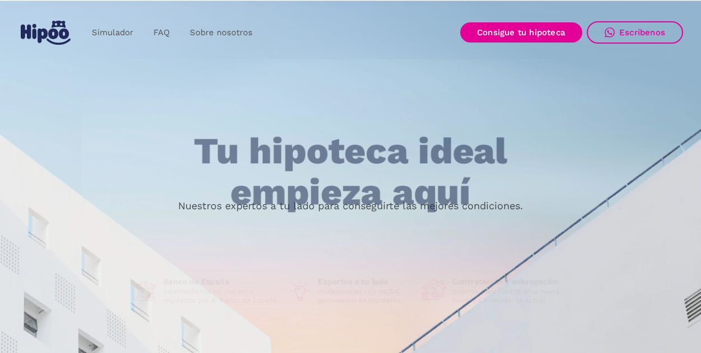 The height and width of the screenshot is (353, 701). I want to click on p: Intermediarios hipotecarios regulados por el Banco de España, so click(221, 296).